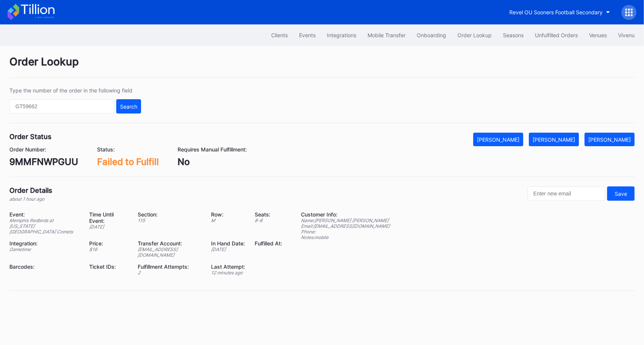  What do you see at coordinates (620, 193) in the screenshot?
I see `div: Save` at bounding box center [620, 193].